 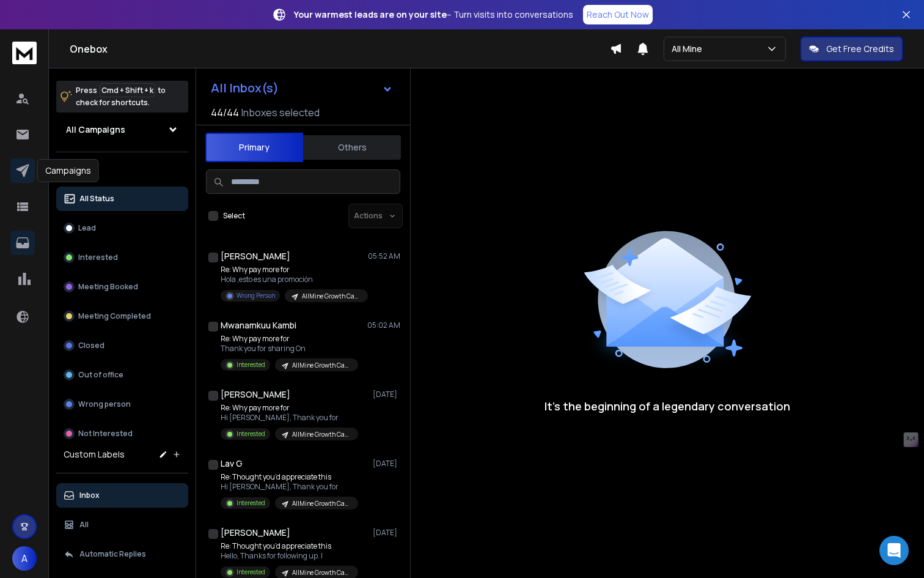 I want to click on p: 05:52 AM, so click(x=384, y=256).